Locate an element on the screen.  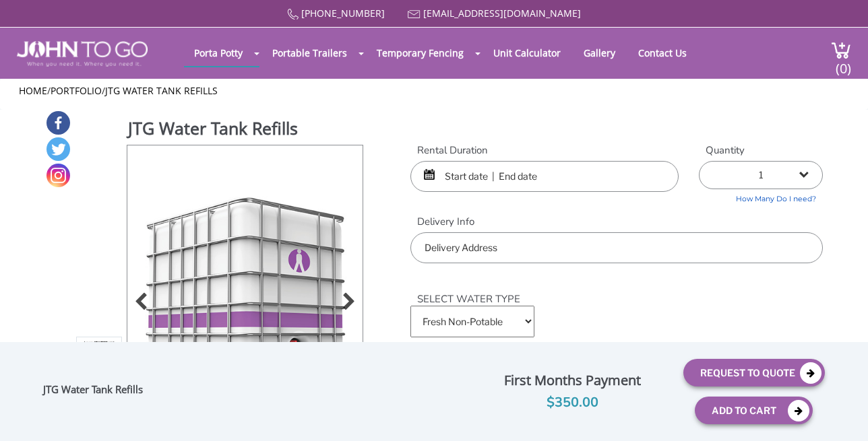
div: $350.00 is located at coordinates (573, 403).